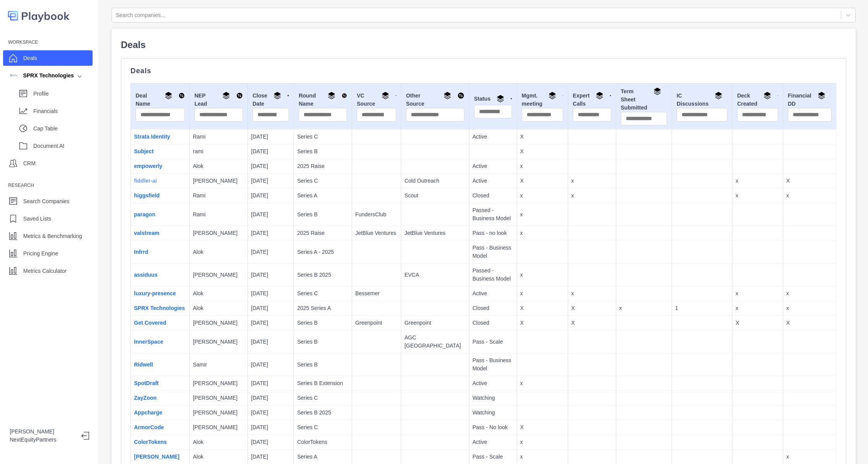  I want to click on p: Samir, so click(218, 364).